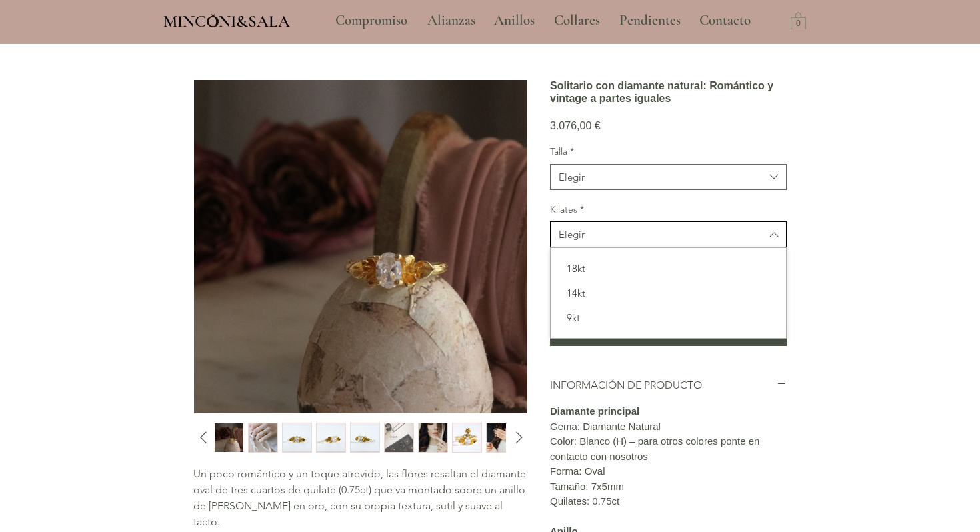 The width and height of the screenshot is (980, 532). I want to click on img: Solitario con diamante natural: Romántico y vintage a partes iguales, so click(361, 246).